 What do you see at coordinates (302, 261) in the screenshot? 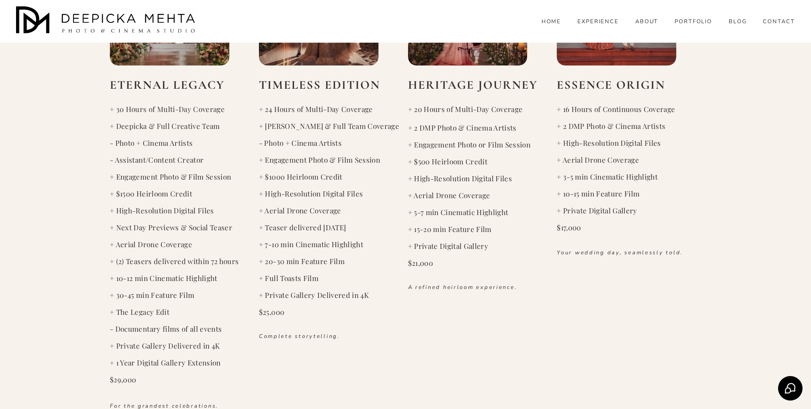
I see `code: + 20-30 min Feature Film` at bounding box center [302, 261].